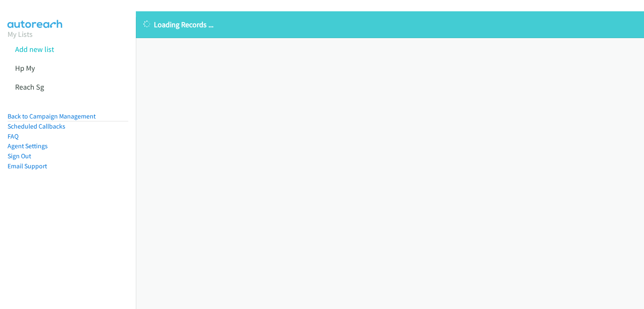 The image size is (644, 309). I want to click on p: Loading Records ..., so click(390, 24).